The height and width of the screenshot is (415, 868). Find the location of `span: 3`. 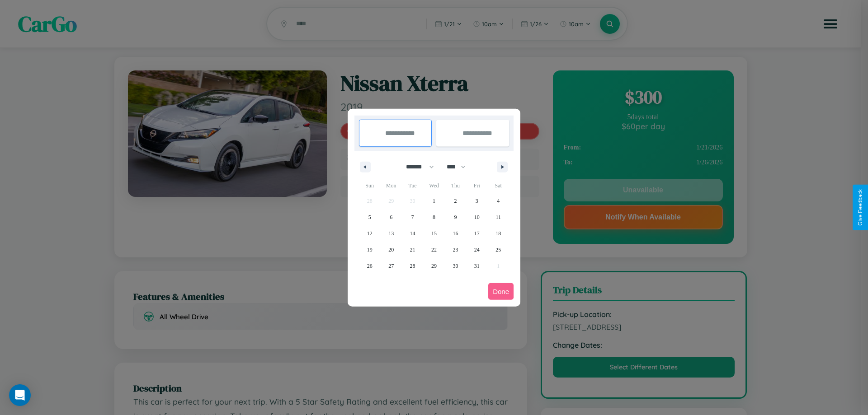

span: 3 is located at coordinates (476, 201).